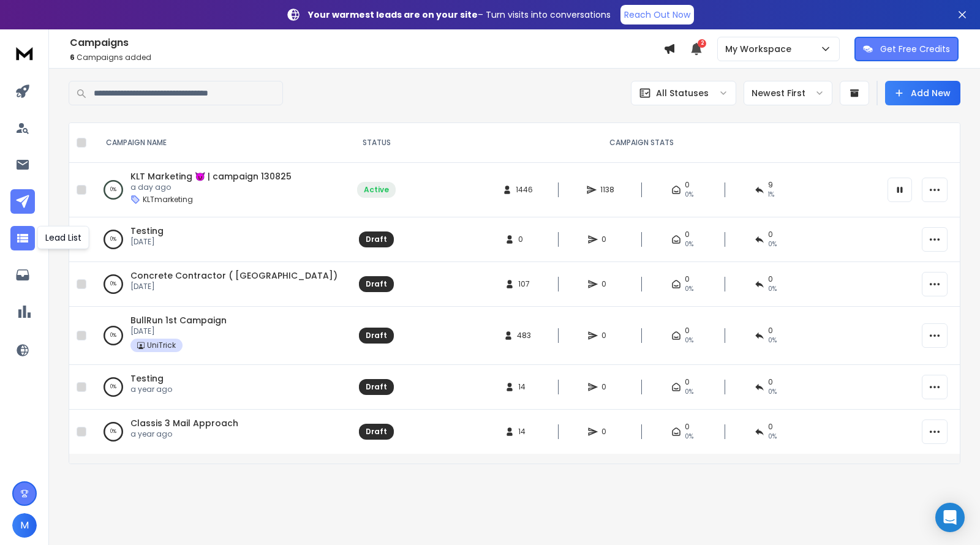 The height and width of the screenshot is (545, 980). Describe the element at coordinates (211, 176) in the screenshot. I see `a: KLT Marketing 😈 | campaign 130825` at that location.